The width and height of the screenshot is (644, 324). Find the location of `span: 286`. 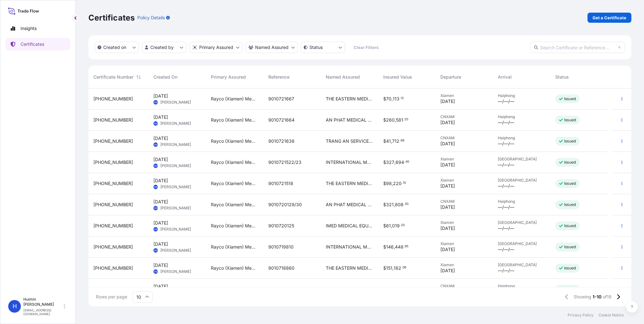

span: 286 is located at coordinates (390, 289).